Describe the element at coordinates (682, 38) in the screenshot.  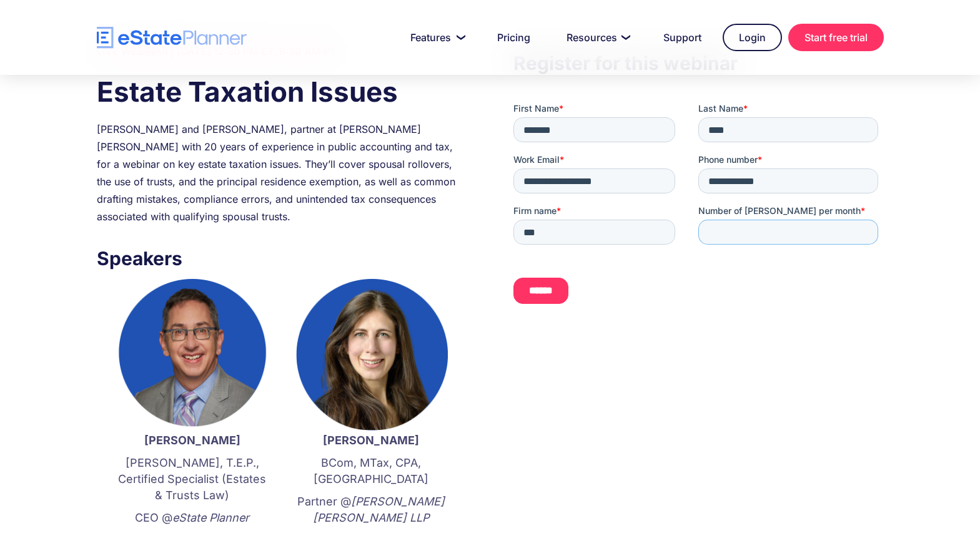
I see `a: Support` at that location.